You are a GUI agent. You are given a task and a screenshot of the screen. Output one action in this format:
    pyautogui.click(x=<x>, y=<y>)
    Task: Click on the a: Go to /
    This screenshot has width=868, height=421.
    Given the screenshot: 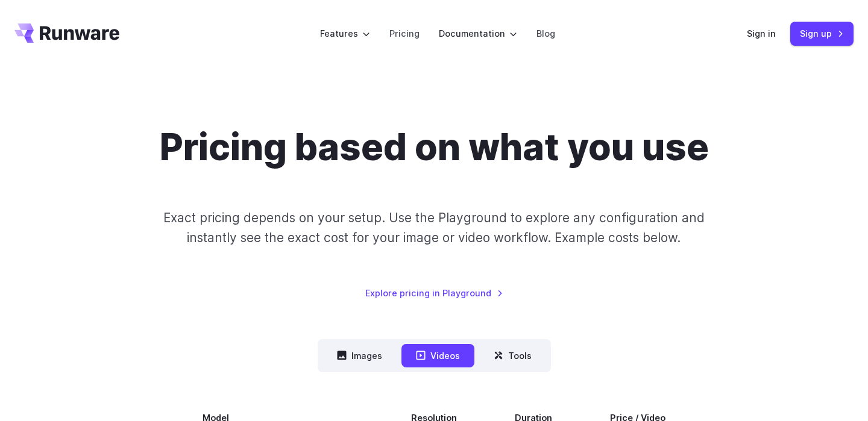 What is the action you would take?
    pyautogui.click(x=67, y=33)
    